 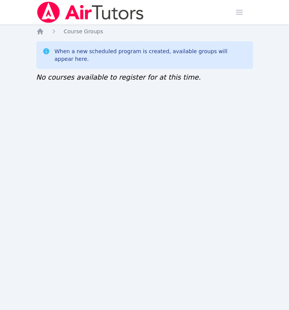 What do you see at coordinates (90, 12) in the screenshot?
I see `img: Air Tutors` at bounding box center [90, 12].